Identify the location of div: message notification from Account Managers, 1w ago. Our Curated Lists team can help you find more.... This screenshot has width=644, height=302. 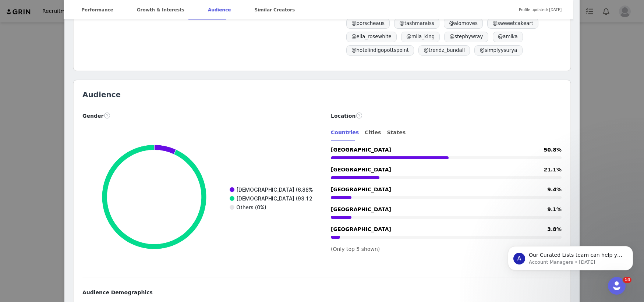
(74, 28).